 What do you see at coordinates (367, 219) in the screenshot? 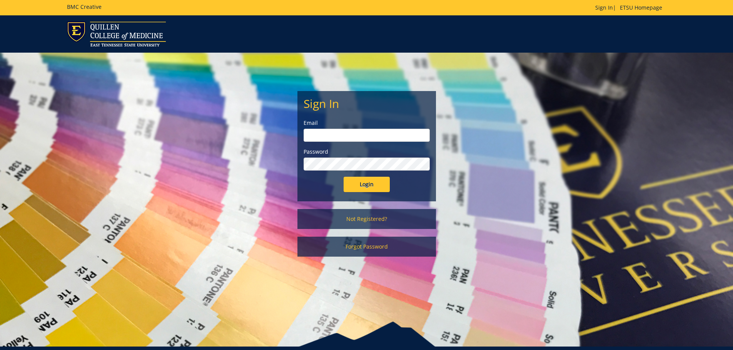
I see `a: Not Registered?` at bounding box center [367, 219].